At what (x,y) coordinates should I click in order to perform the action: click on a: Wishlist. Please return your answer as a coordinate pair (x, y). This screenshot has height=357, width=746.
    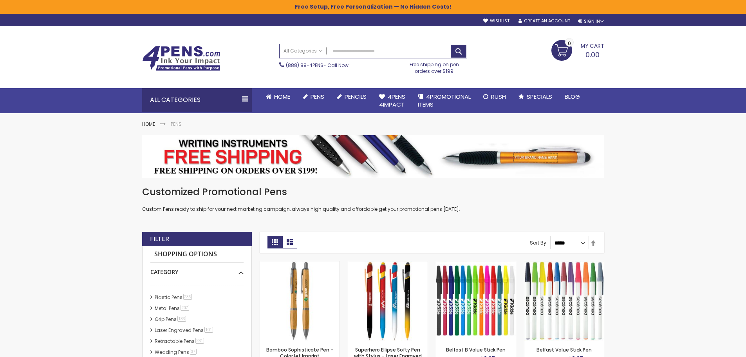
    Looking at the image, I should click on (496, 21).